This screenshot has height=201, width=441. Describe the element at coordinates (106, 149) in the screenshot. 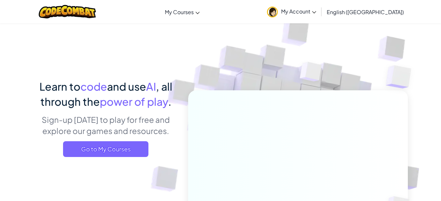

I see `a: Go to My Courses` at that location.